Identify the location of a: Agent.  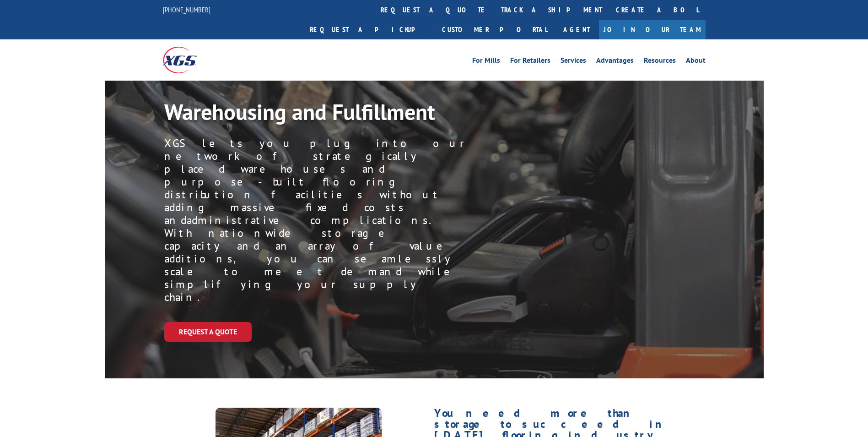
(577, 29).